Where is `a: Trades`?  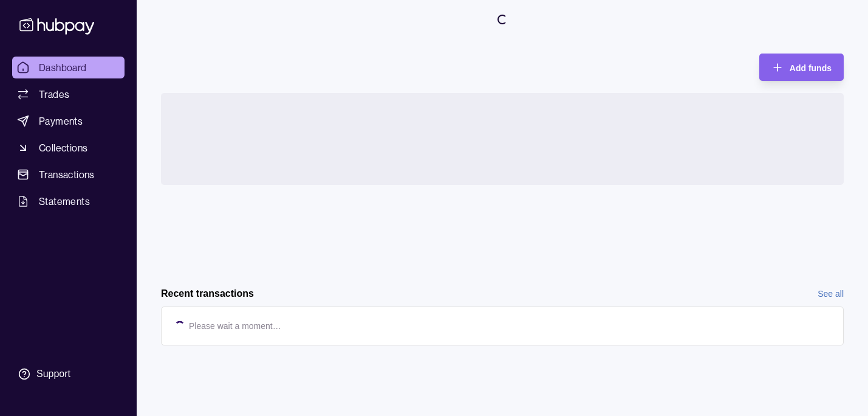
a: Trades is located at coordinates (68, 94).